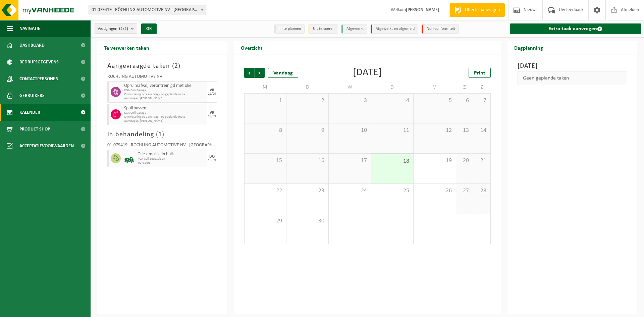 Image resolution: width=644 pixels, height=317 pixels. What do you see at coordinates (171, 154) in the screenshot?
I see `span: Olie-emulsie in bulk` at bounding box center [171, 154].